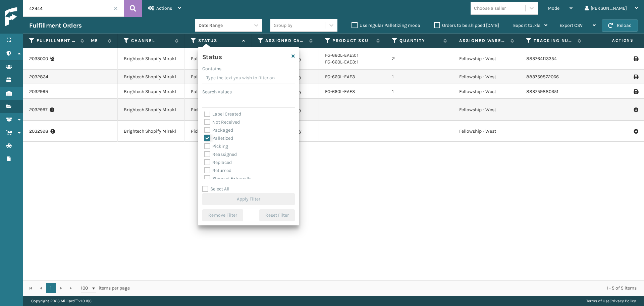 Image resolution: width=644 pixels, height=306 pixels. I want to click on div: 1 - 5 of 5 items, so click(387, 288).